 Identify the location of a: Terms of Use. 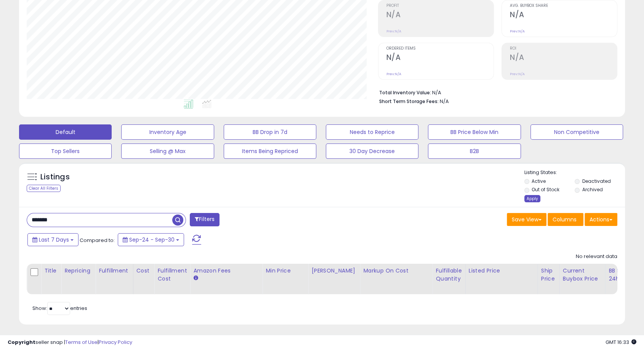
(81, 342).